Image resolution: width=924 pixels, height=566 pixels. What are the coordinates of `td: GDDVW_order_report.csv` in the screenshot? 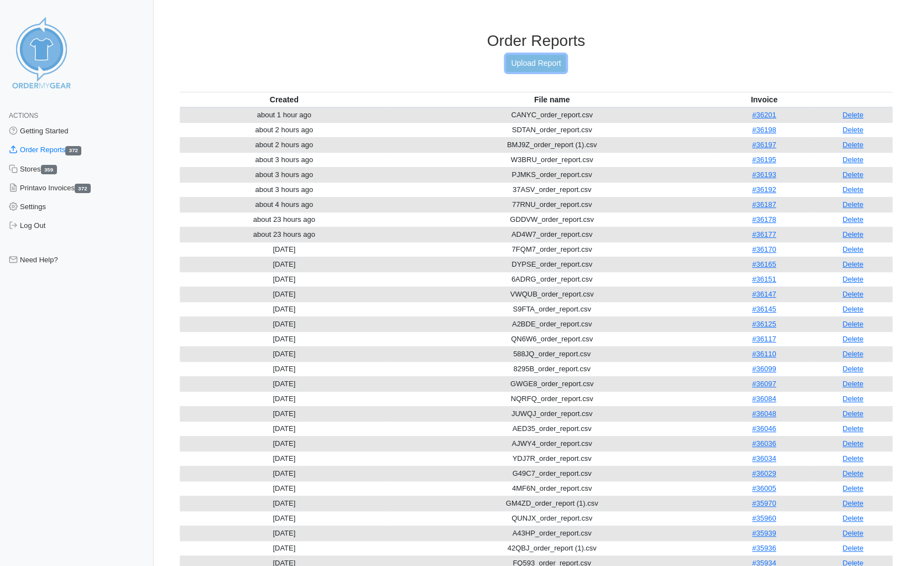 It's located at (552, 219).